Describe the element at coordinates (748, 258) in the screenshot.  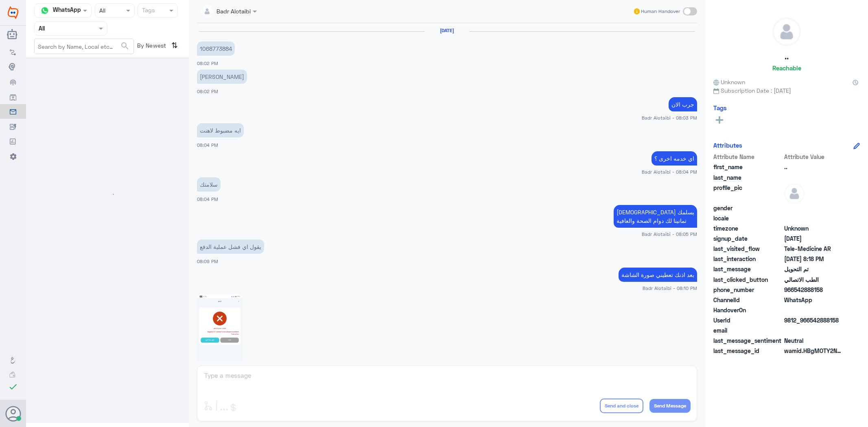
I see `span: last_interaction` at that location.